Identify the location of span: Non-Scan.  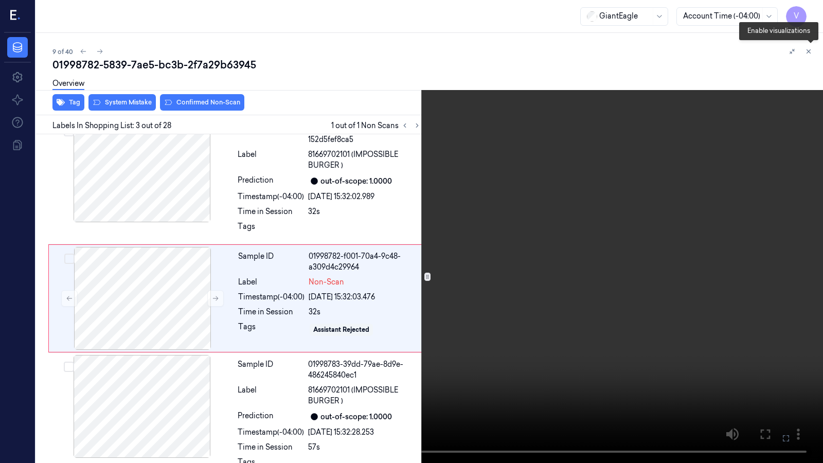
(326, 282).